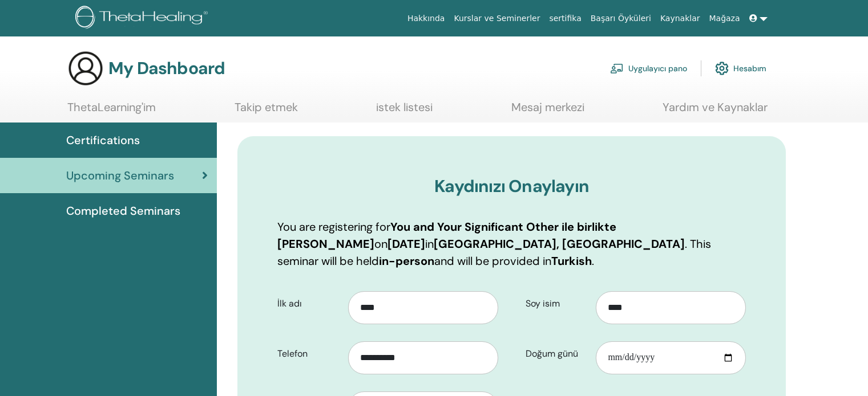 The width and height of the screenshot is (868, 396). I want to click on a: Mesaj merkezi, so click(548, 111).